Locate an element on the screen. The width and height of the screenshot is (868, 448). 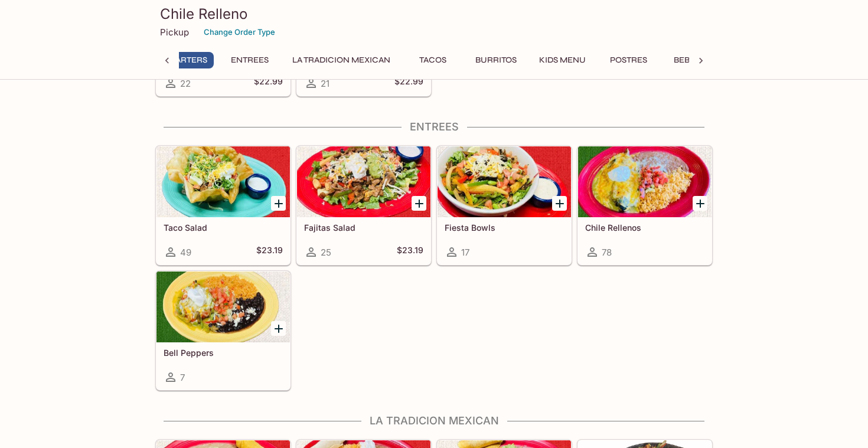
button: Add Fiesta Bowls is located at coordinates (559, 203).